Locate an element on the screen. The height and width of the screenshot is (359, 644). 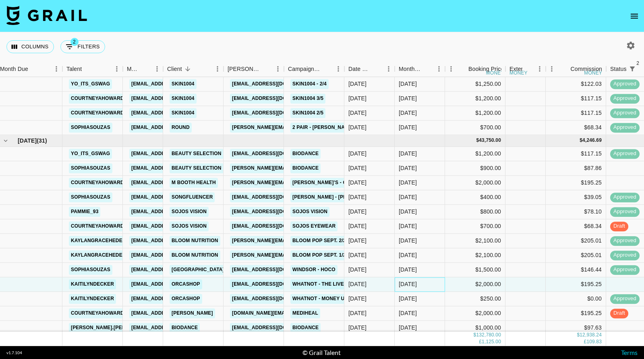
div: 8/6/2025 is located at coordinates (357, 256).